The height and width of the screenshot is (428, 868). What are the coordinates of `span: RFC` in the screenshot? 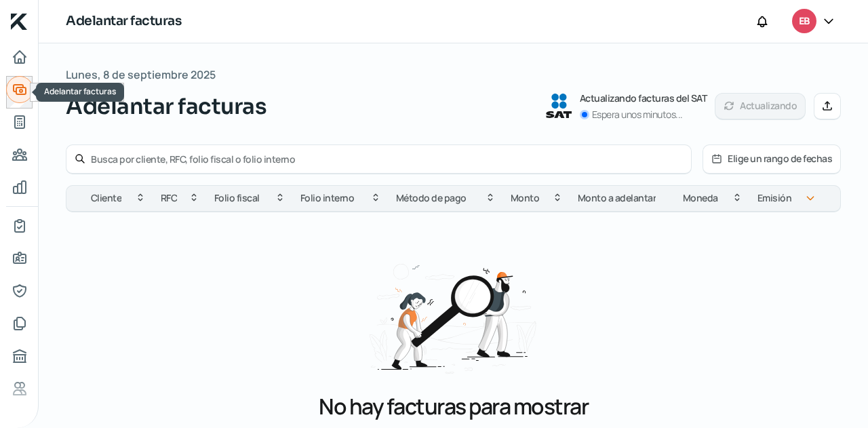 It's located at (169, 198).